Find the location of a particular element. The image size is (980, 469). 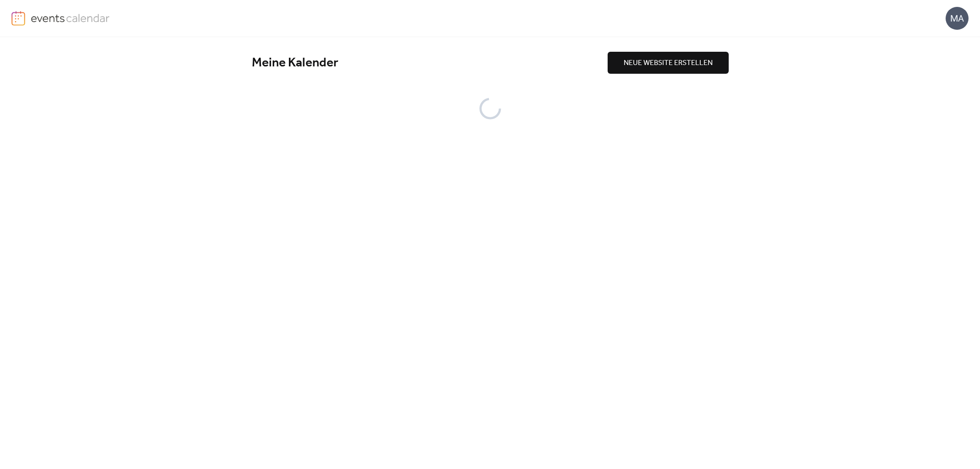

span: NEUE WEBSITE ERSTELLEN is located at coordinates (668, 64).